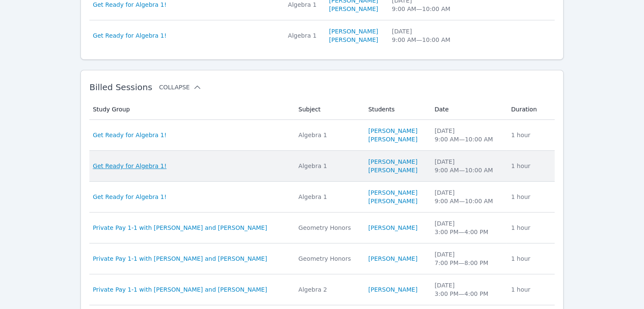  Describe the element at coordinates (530, 109) in the screenshot. I see `th: Duration` at that location.